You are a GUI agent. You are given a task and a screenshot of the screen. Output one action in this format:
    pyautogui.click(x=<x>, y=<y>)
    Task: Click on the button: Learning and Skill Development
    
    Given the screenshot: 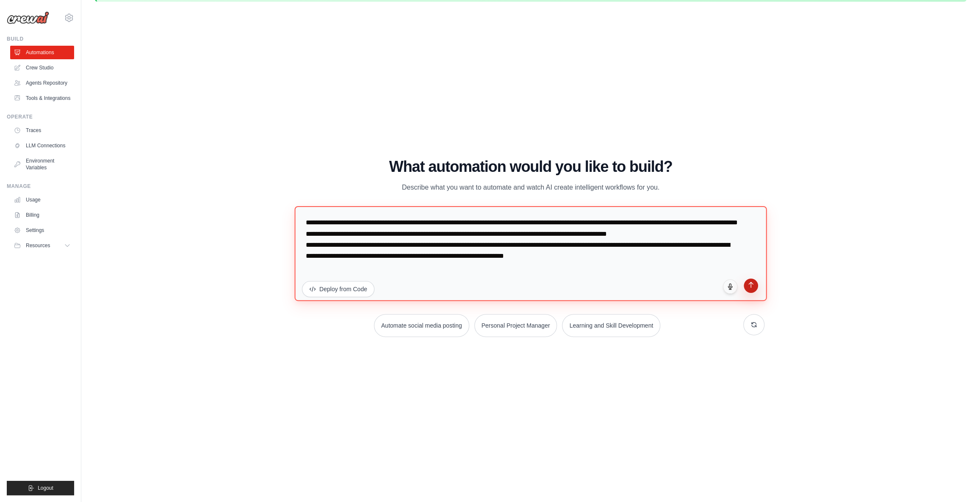 What is the action you would take?
    pyautogui.click(x=611, y=325)
    